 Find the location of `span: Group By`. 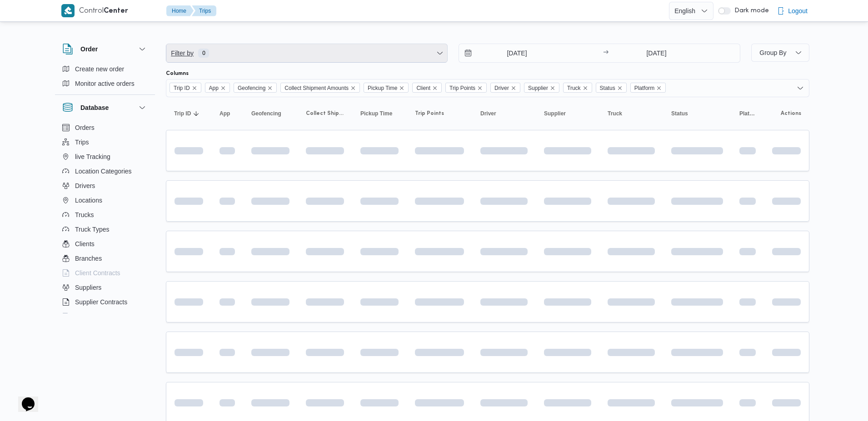

span: Group By is located at coordinates (773, 53).